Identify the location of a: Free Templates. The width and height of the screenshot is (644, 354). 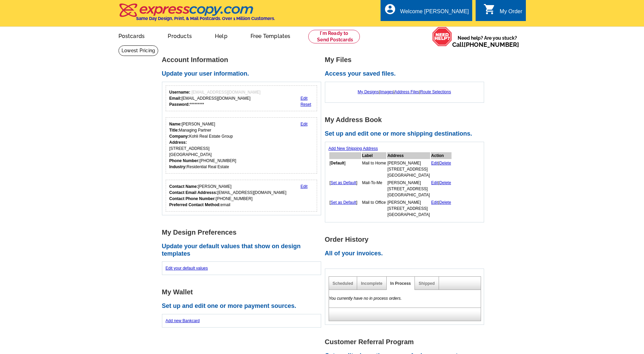
(270, 35).